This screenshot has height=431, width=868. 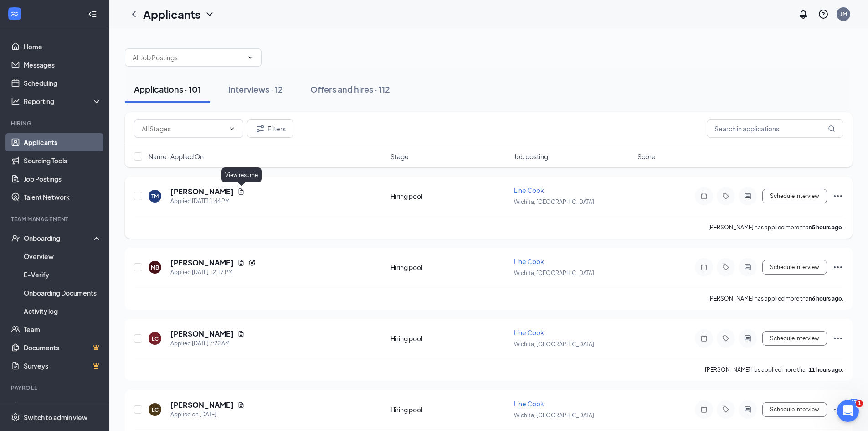 I want to click on b: 11 hours ago, so click(x=825, y=369).